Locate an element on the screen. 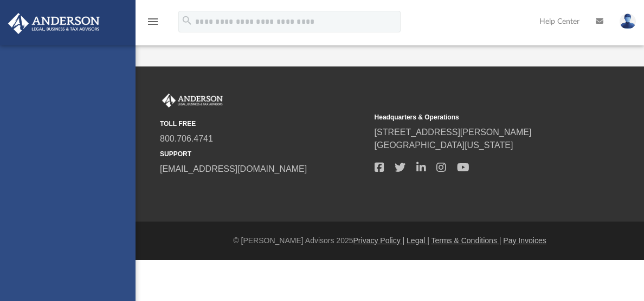  img: User Pic is located at coordinates (627, 22).